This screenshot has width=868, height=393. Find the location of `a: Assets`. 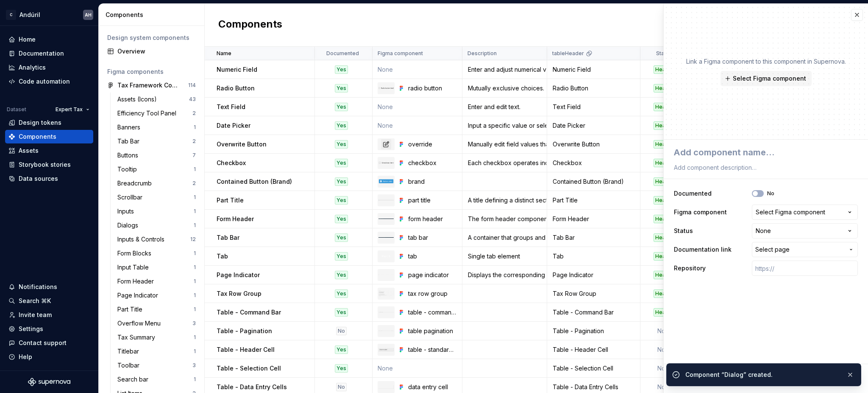

a: Assets is located at coordinates (49, 151).